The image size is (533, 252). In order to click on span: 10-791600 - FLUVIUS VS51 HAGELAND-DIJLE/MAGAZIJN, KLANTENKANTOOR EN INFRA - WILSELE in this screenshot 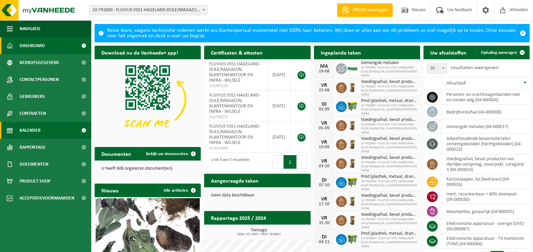, I will do `click(148, 10)`.